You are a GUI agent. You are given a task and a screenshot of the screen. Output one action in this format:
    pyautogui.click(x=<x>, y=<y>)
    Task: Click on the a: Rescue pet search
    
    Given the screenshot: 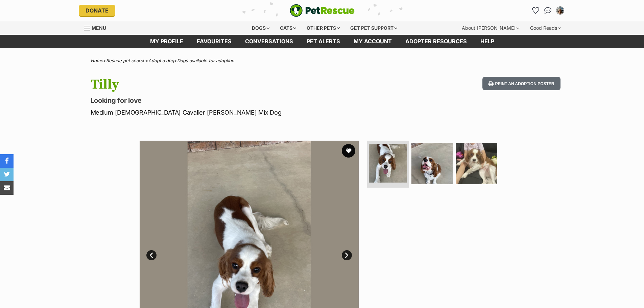 What is the action you would take?
    pyautogui.click(x=126, y=60)
    